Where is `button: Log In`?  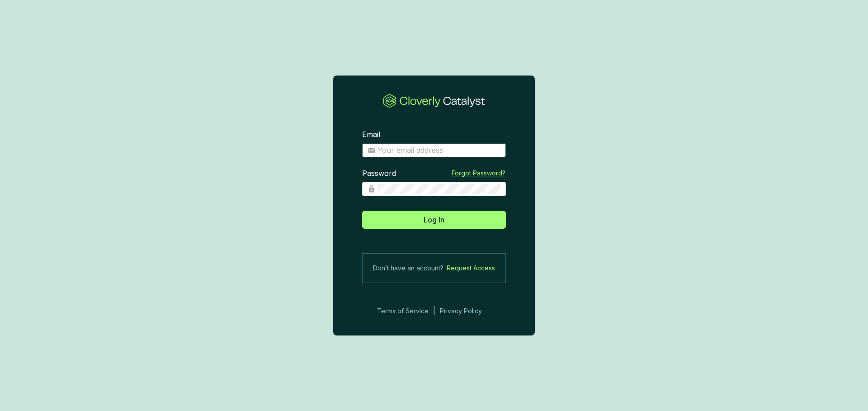
button: Log In is located at coordinates (434, 220).